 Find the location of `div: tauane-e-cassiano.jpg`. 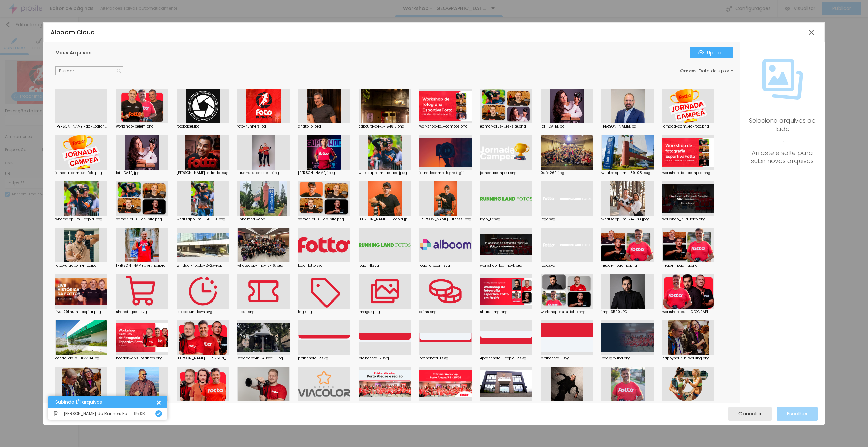

div: tauane-e-cassiano.jpg is located at coordinates (264, 173).